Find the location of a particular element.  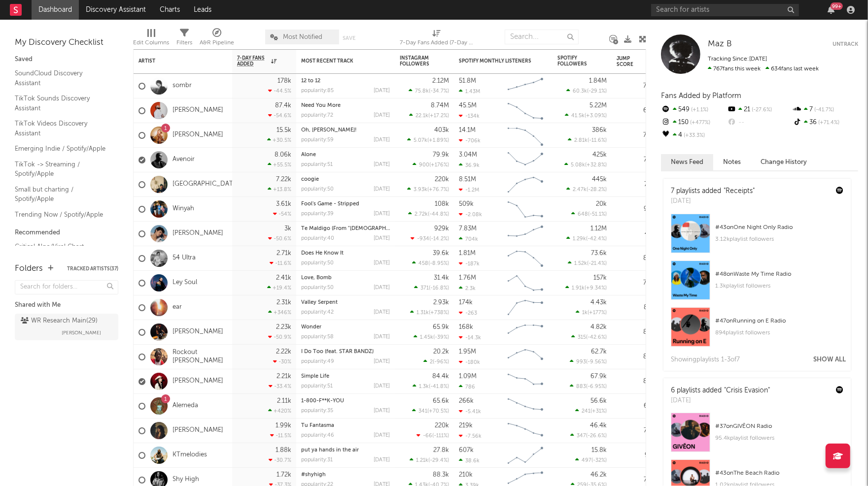

div: # 48 on Waste My Time Radio is located at coordinates (779, 274).